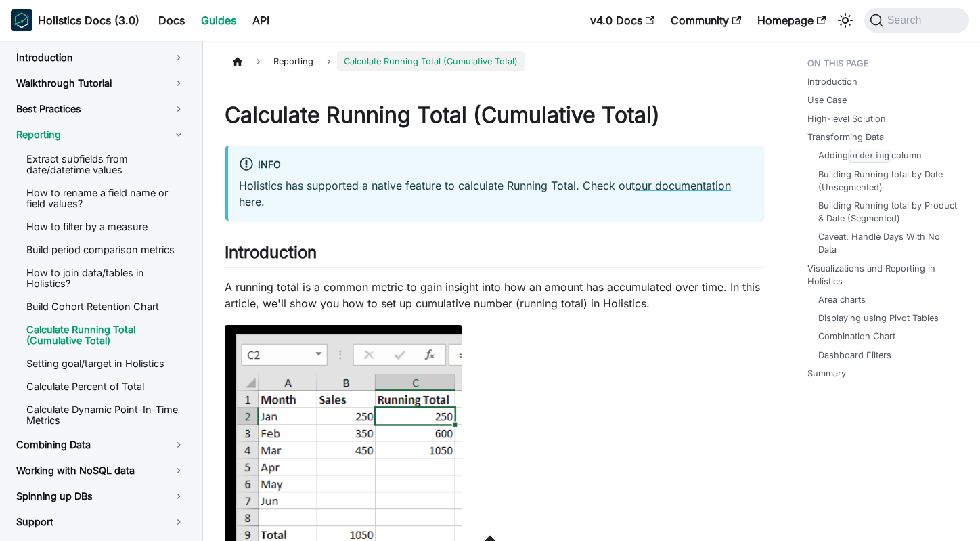 This screenshot has width=980, height=541. Describe the element at coordinates (847, 118) in the screenshot. I see `a: High-level Solution` at that location.